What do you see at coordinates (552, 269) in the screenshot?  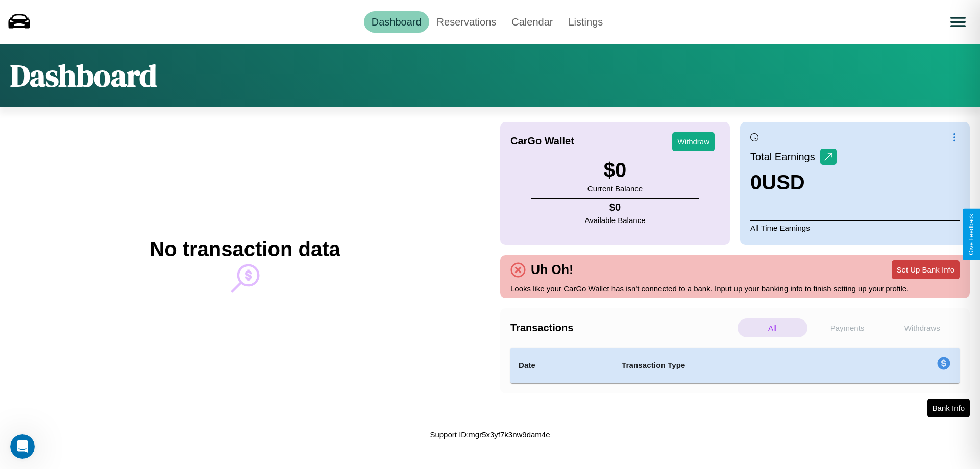 I see `h4: Uh Oh!` at bounding box center [552, 269].